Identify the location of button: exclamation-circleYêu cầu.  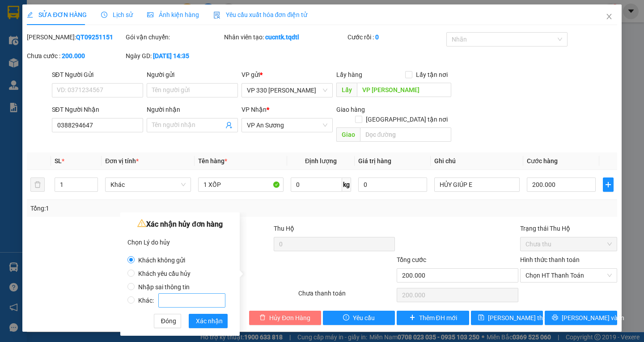
(359, 318).